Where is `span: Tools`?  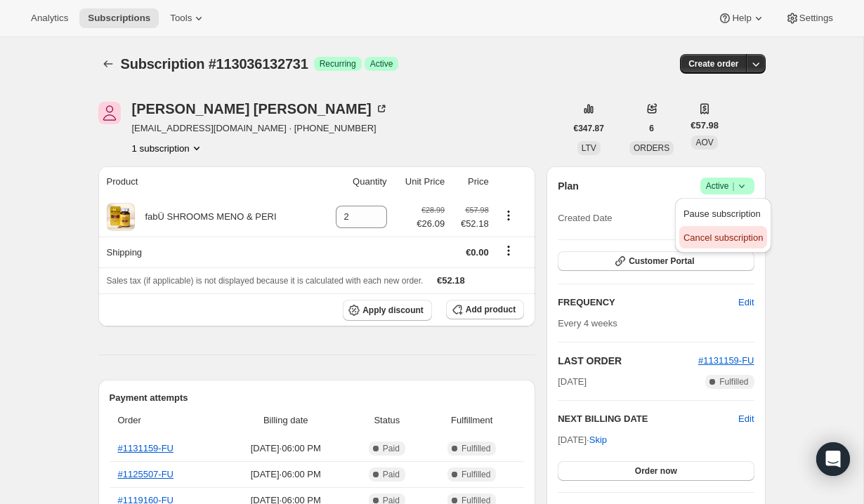 span: Tools is located at coordinates (180, 18).